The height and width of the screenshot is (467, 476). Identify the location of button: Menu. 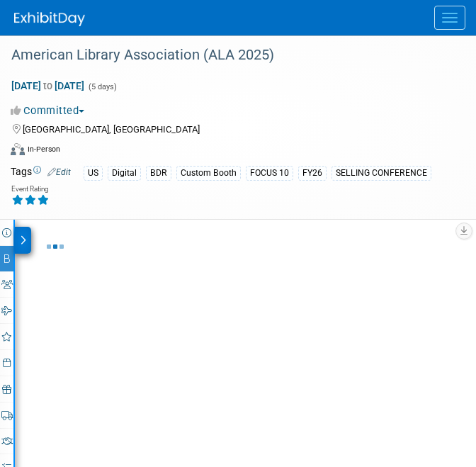
(450, 17).